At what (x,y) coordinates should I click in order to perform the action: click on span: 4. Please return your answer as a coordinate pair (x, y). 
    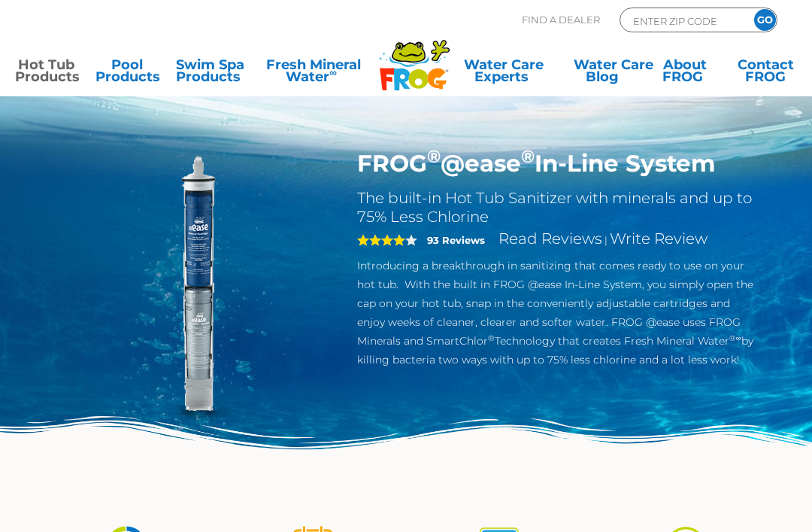
    Looking at the image, I should click on (382, 240).